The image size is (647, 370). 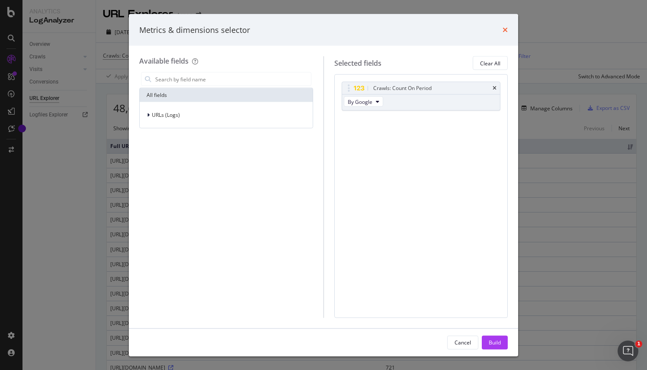 What do you see at coordinates (363, 102) in the screenshot?
I see `button: By Google` at bounding box center [363, 102].